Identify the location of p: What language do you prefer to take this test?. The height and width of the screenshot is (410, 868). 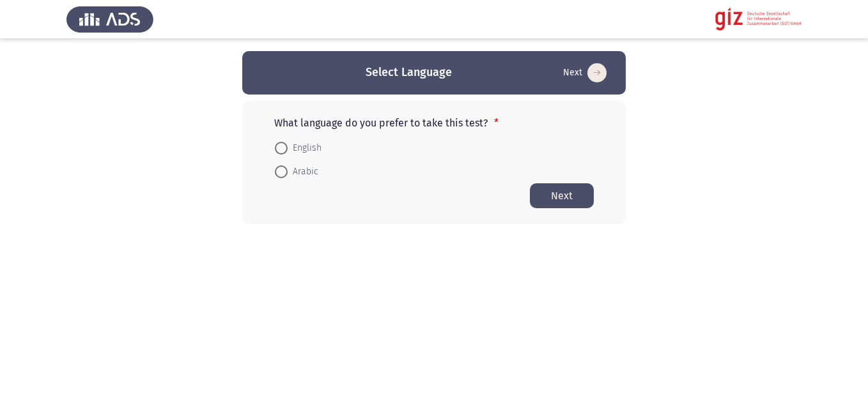
(434, 123).